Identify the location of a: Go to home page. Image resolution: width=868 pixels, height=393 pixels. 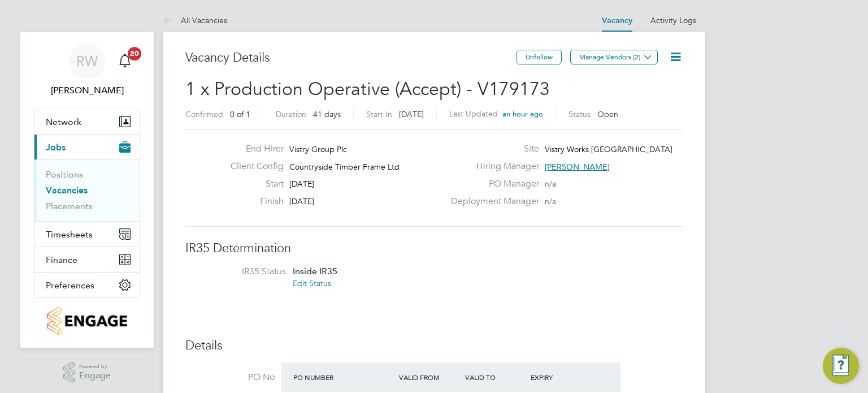
(87, 321).